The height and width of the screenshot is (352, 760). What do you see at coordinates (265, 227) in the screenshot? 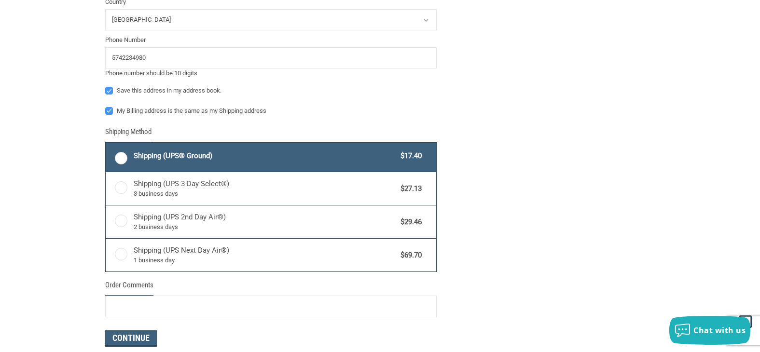
I see `span: 2 business days` at bounding box center [265, 227].